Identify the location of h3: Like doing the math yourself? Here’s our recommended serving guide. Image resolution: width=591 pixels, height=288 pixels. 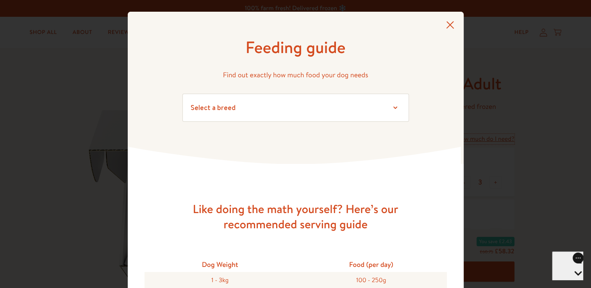
(296, 217).